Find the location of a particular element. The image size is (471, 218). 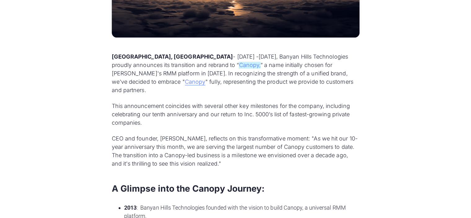

strong: A Glimpse into the Canopy Journey: is located at coordinates (188, 188).